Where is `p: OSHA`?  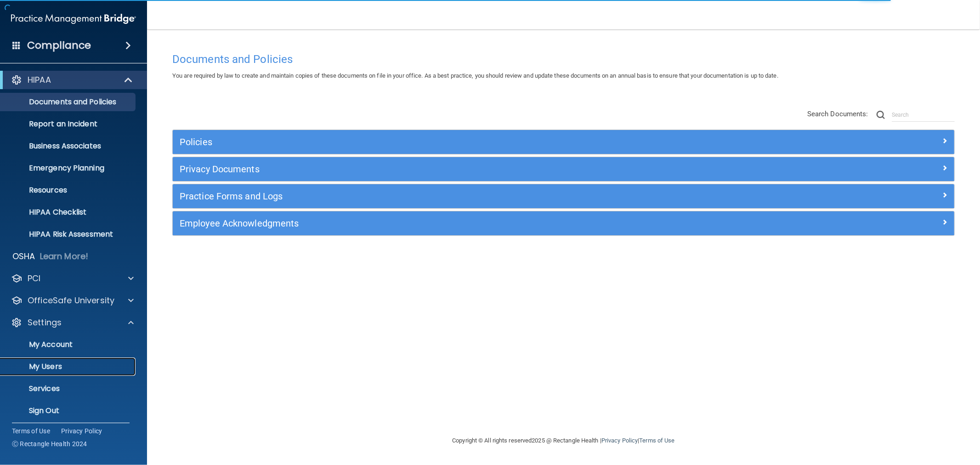 p: OSHA is located at coordinates (24, 257).